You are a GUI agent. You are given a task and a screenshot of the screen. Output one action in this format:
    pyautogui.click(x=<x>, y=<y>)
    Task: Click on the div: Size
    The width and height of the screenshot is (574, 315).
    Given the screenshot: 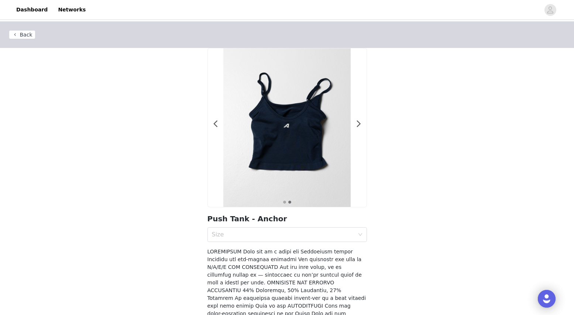 What is the action you would take?
    pyautogui.click(x=283, y=235)
    